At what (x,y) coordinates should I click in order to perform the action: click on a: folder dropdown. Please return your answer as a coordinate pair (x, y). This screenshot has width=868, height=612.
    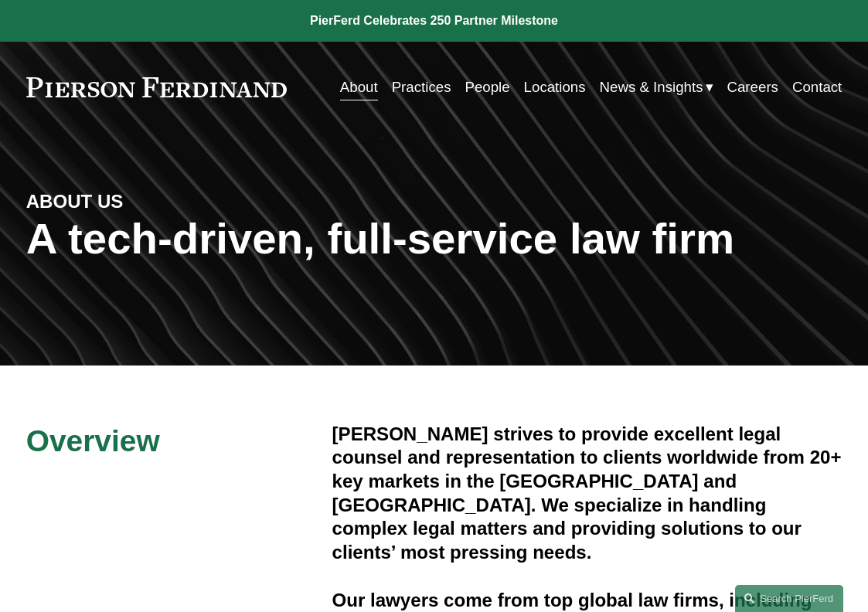
    Looking at the image, I should click on (656, 86).